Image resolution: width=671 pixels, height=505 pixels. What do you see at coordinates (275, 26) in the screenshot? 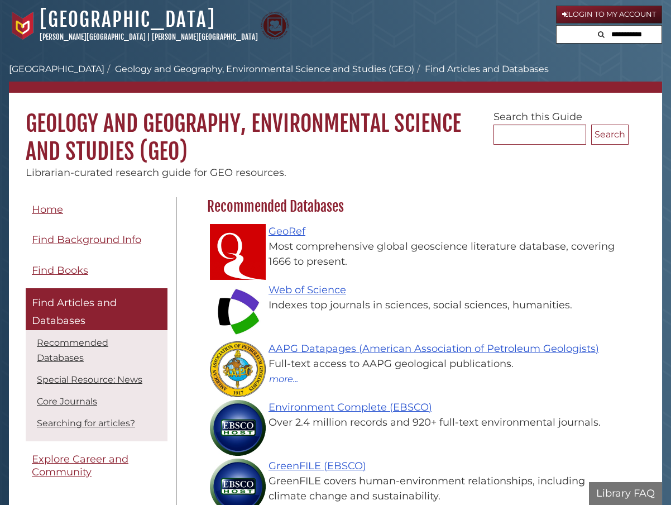
I see `img: Calvin Theological Seminary` at bounding box center [275, 26].